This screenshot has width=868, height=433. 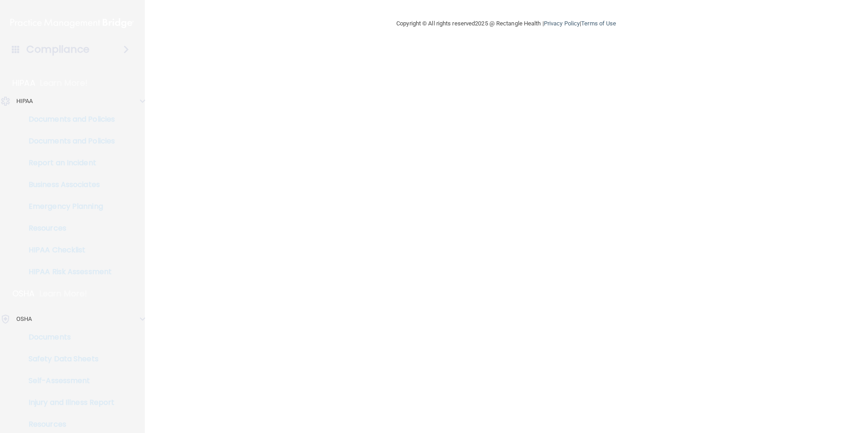 What do you see at coordinates (67, 337) in the screenshot?
I see `p: Documents` at bounding box center [67, 337].